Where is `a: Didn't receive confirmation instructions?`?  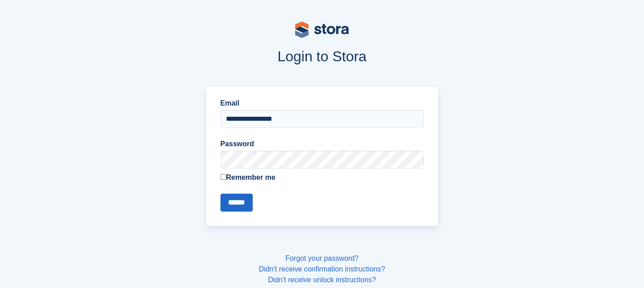
a: Didn't receive confirmation instructions? is located at coordinates (322, 269).